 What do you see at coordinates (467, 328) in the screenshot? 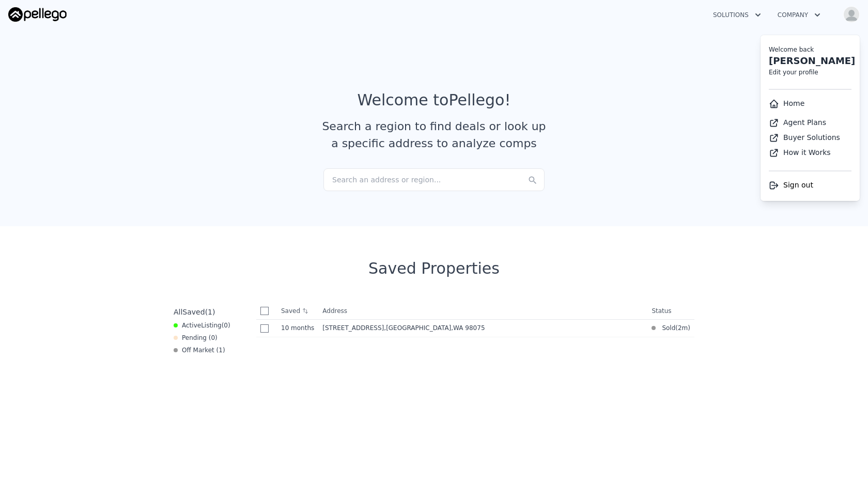
I see `span: , WA 98075` at bounding box center [467, 328].